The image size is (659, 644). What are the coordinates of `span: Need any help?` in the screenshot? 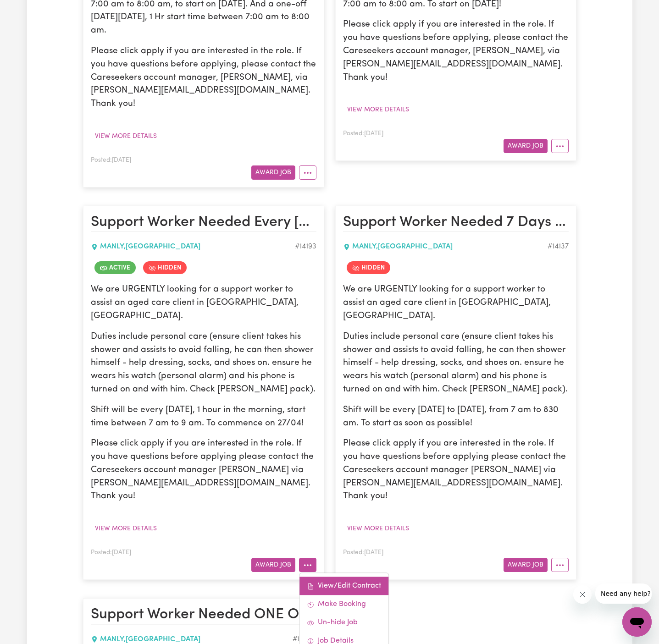 It's located at (30, 10).